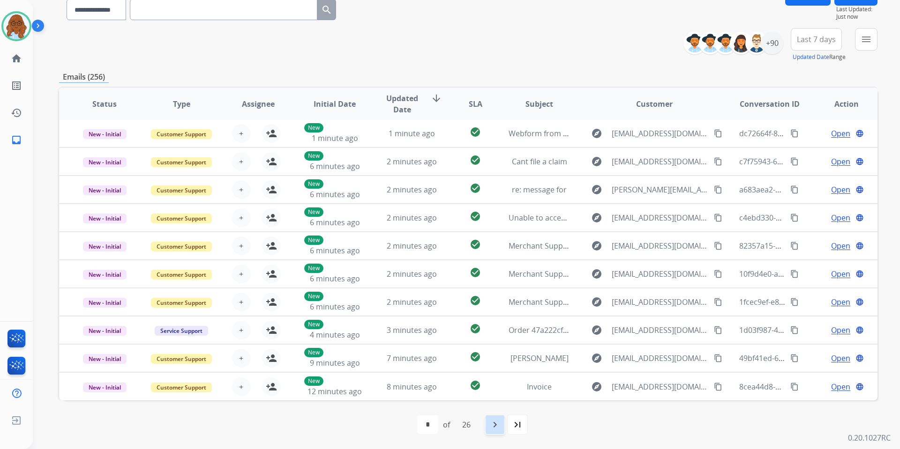 The width and height of the screenshot is (900, 449). I want to click on mat-icon: home, so click(16, 59).